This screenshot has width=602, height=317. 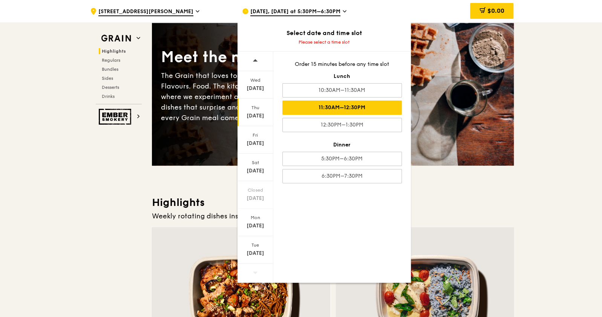 I want to click on div: 6:30PM–7:30PM, so click(x=342, y=176).